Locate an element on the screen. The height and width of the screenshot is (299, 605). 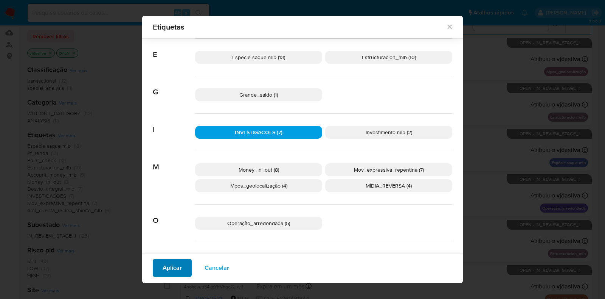
div: MÍDIA_REVERSA (4) is located at coordinates (389, 185).